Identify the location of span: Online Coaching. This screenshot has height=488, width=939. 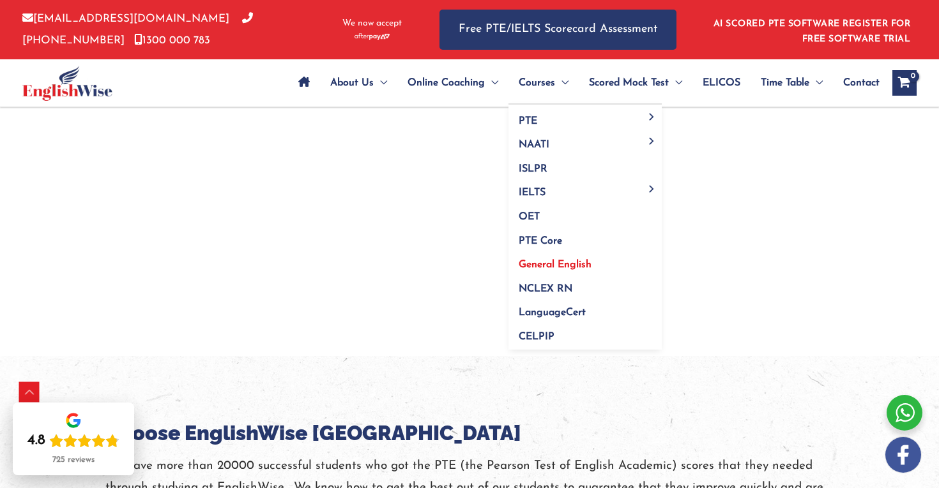
(446, 83).